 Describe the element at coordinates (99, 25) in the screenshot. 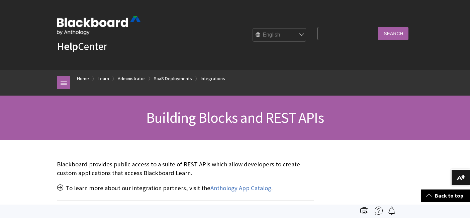

I see `img: Blackboard by Anthology` at that location.